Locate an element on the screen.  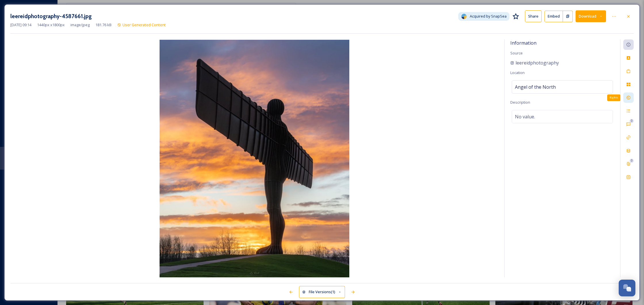
span: 181.76 kB is located at coordinates (103, 25).